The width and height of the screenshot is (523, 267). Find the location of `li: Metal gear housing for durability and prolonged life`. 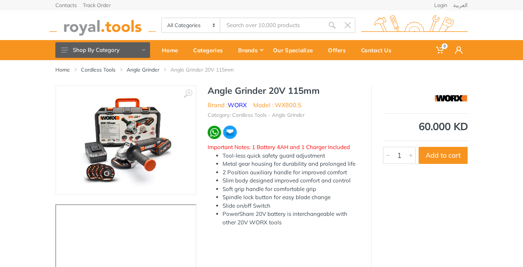

li: Metal gear housing for durability and prolonged life is located at coordinates (291, 164).